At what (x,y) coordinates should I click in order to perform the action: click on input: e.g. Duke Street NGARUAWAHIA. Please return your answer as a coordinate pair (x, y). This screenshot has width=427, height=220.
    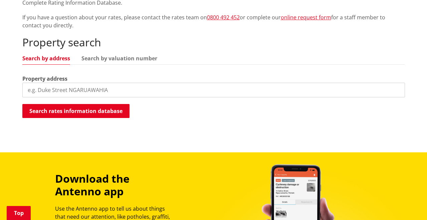
    Looking at the image, I should click on (214, 90).